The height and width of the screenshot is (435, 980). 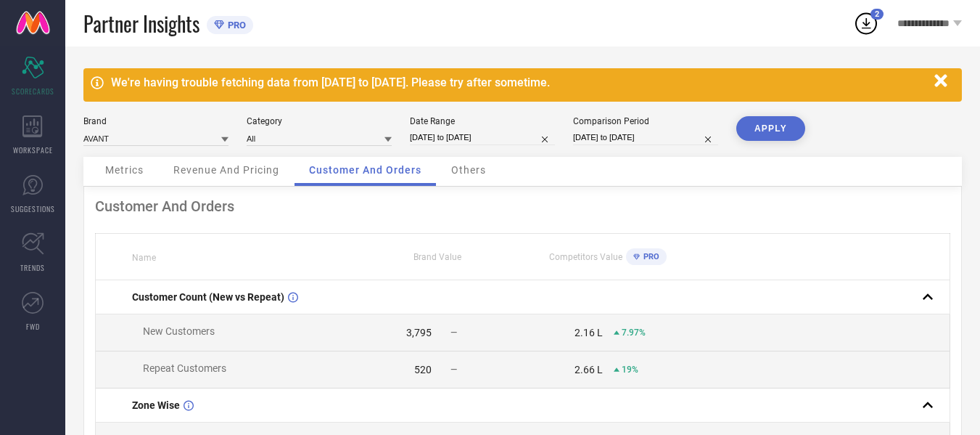 I want to click on span: Repeat Customers, so click(x=184, y=368).